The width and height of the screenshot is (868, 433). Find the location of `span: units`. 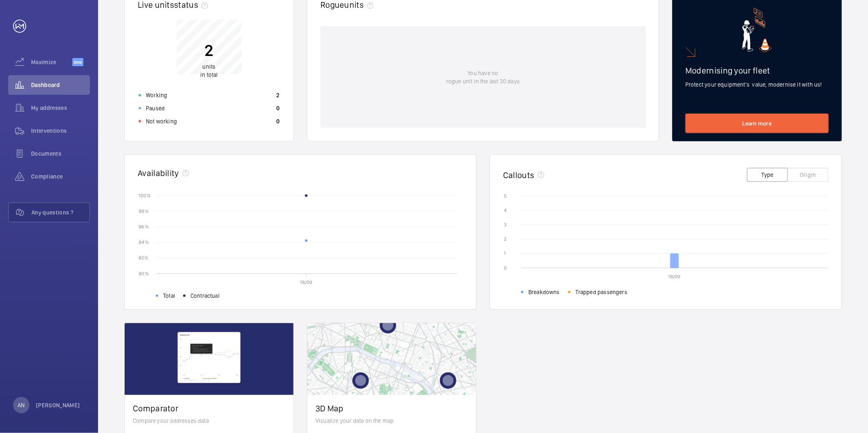

span: units is located at coordinates (209, 67).